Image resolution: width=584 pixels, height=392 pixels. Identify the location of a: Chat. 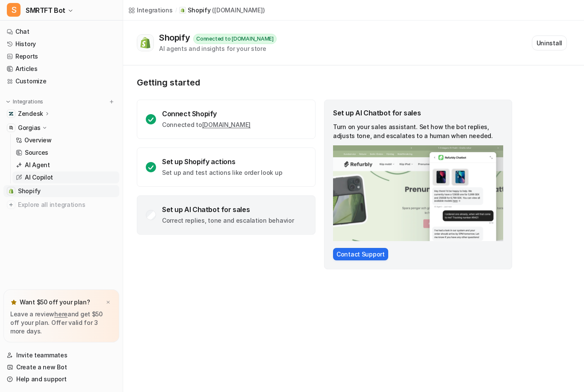
(61, 31).